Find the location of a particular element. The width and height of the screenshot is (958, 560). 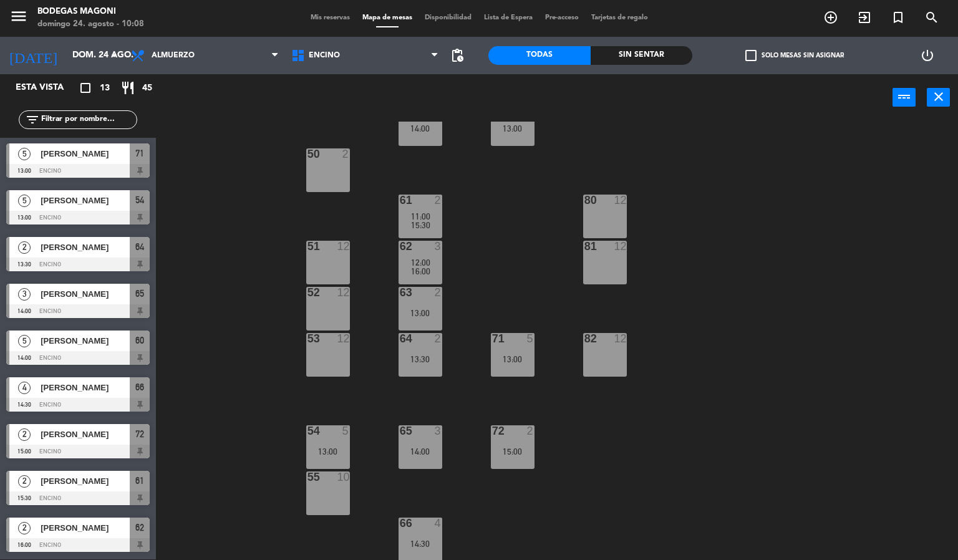

i: restaurant is located at coordinates (128, 88).